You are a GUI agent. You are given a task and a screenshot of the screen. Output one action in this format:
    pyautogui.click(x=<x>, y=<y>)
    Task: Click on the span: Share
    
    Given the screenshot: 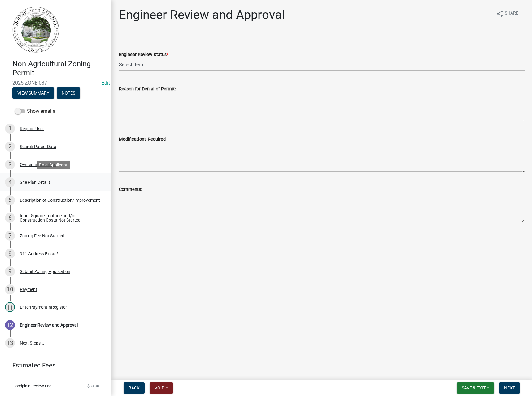 What is the action you would take?
    pyautogui.click(x=512, y=13)
    